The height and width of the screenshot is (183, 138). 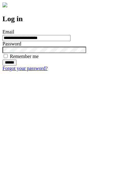 I want to click on img: logo-4e3dc11c47720685a147b03b5a06dd966a58ff35d612b21f08c02c0306f2b779.png, so click(x=5, y=5).